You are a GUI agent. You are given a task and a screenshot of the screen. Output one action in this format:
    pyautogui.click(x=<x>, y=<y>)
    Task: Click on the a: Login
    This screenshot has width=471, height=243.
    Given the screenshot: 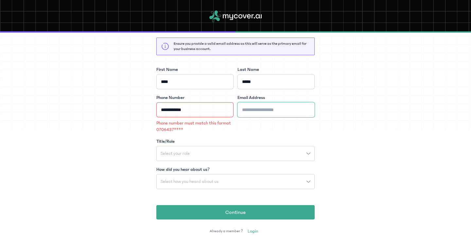 What is the action you would take?
    pyautogui.click(x=253, y=231)
    